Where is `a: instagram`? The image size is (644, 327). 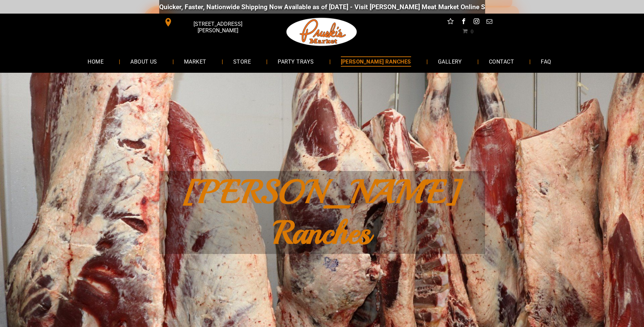 a: instagram is located at coordinates (476, 22).